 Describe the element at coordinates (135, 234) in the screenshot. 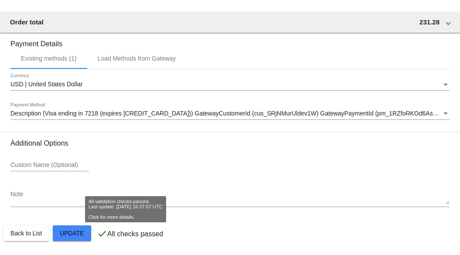

I see `p: All checks passed` at that location.